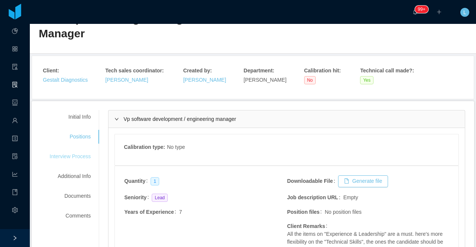 The image size is (476, 247). Describe the element at coordinates (135, 197) in the screenshot. I see `strong: Seniority` at that location.